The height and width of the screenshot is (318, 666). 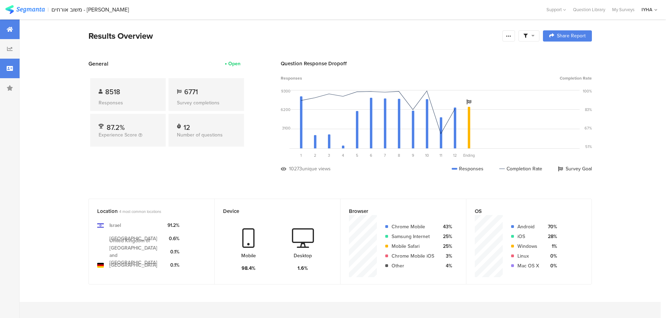 What do you see at coordinates (589, 9) in the screenshot?
I see `a: Question Library` at bounding box center [589, 9].